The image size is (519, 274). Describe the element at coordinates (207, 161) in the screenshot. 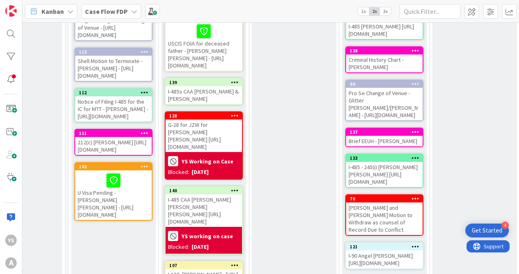

I see `b: YS Working on Case` at that location.